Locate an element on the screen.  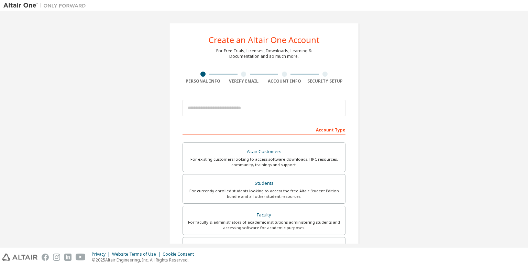
img: facebook.svg is located at coordinates (45, 257).